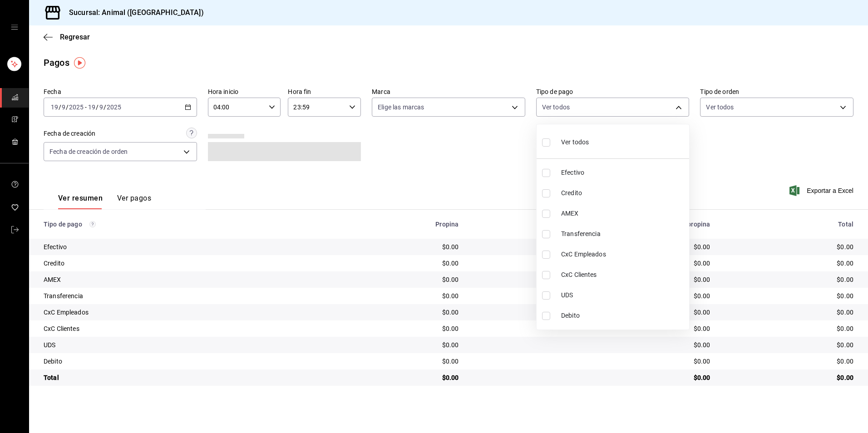  I want to click on span: CxC Clientes, so click(623, 275).